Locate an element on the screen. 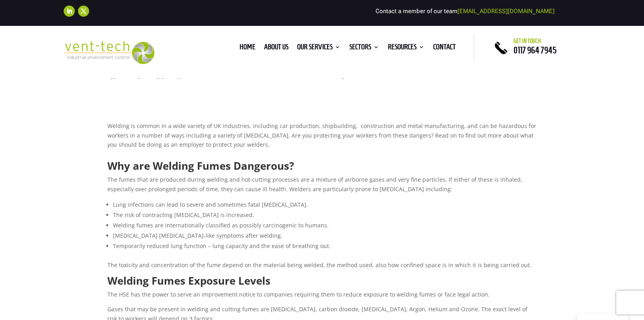 This screenshot has height=320, width=644. a: Follow on LinkedIn is located at coordinates (69, 11).